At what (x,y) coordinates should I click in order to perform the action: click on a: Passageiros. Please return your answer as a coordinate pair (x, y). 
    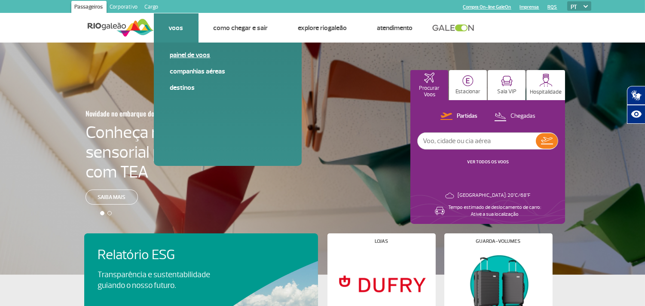
    Looking at the image, I should click on (89, 8).